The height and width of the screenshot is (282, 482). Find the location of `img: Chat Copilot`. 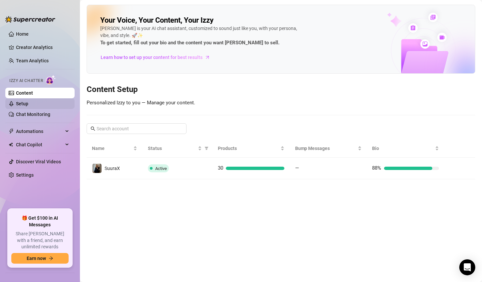

img: Chat Copilot is located at coordinates (11, 144).